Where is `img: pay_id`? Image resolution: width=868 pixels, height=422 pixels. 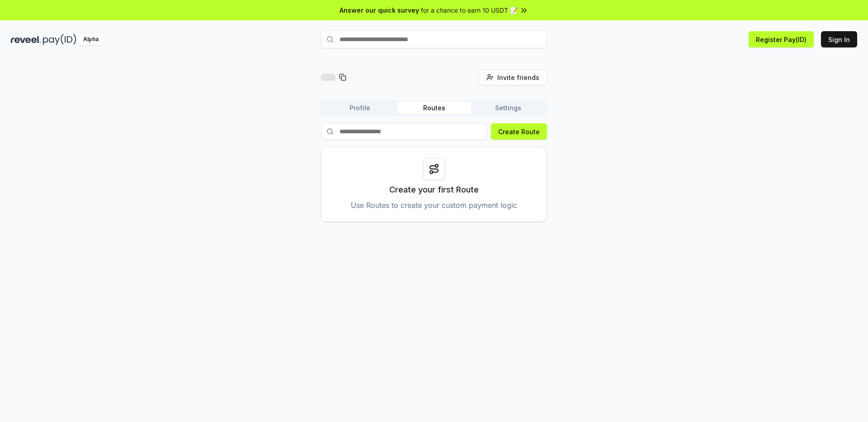 img: pay_id is located at coordinates (60, 39).